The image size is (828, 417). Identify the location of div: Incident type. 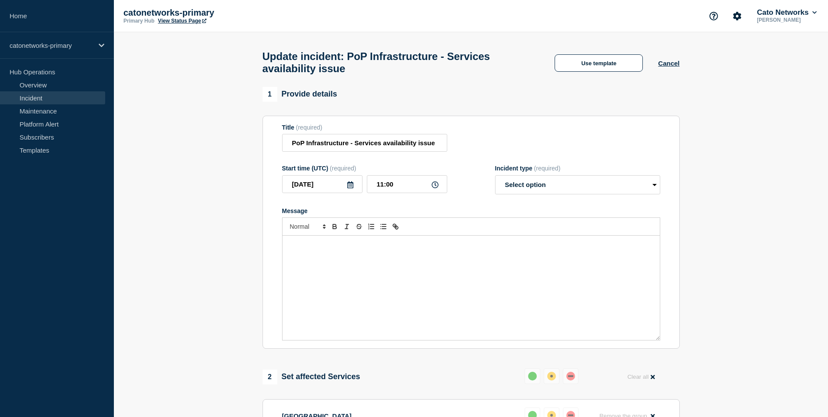
(578, 168).